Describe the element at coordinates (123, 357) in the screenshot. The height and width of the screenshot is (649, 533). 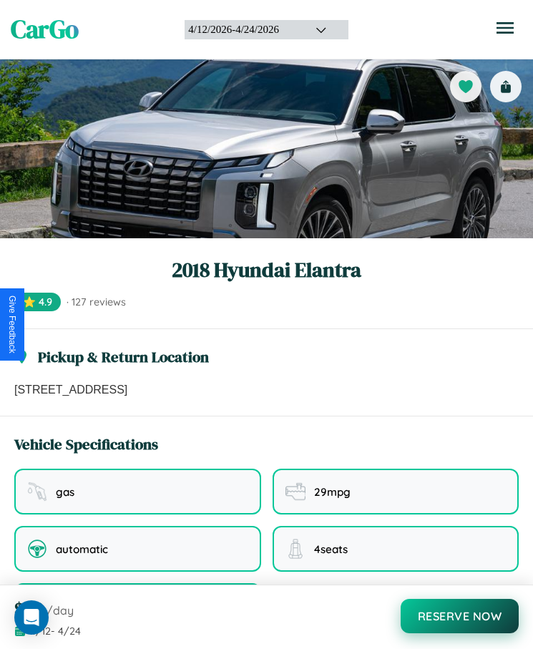
I see `h3: Pickup & Return Location` at that location.